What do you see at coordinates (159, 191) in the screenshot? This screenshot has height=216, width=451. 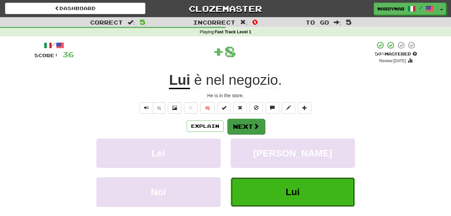 I see `button: Noi` at bounding box center [159, 191].